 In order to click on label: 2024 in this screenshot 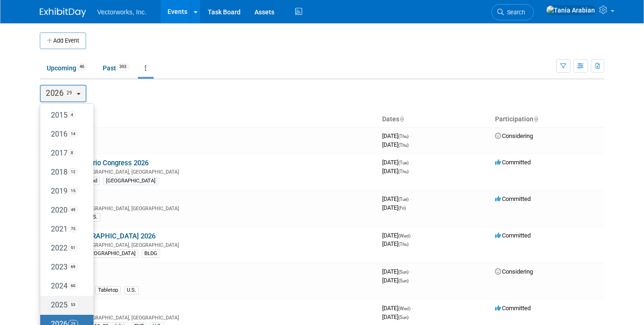, I will do `click(64, 286)`.